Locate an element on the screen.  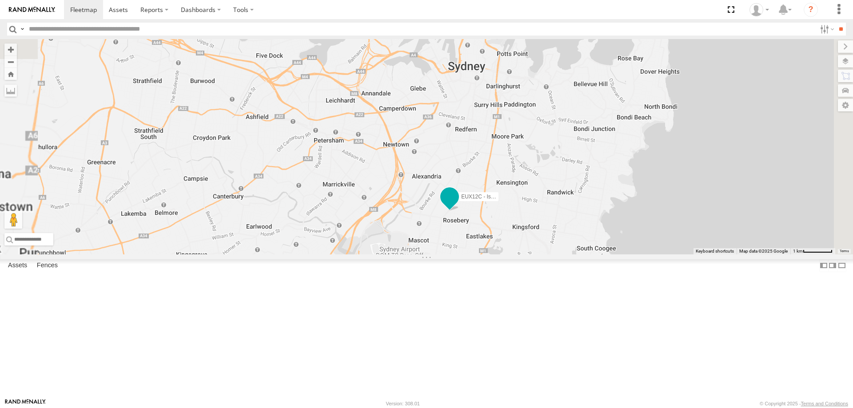
span: 1 km is located at coordinates (797, 251).